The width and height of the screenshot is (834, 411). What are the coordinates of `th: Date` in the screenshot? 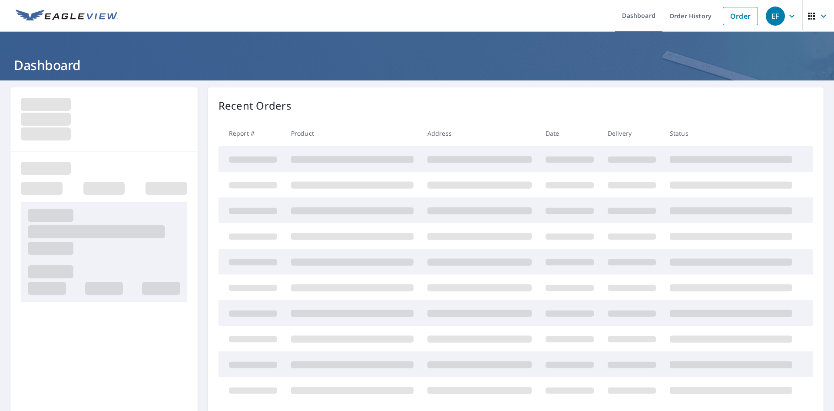 It's located at (570, 133).